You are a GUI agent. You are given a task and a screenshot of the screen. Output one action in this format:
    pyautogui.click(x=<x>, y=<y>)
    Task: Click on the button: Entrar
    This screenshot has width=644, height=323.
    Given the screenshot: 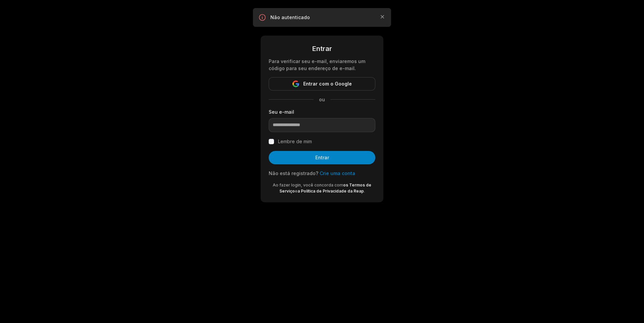 What is the action you would take?
    pyautogui.click(x=322, y=158)
    